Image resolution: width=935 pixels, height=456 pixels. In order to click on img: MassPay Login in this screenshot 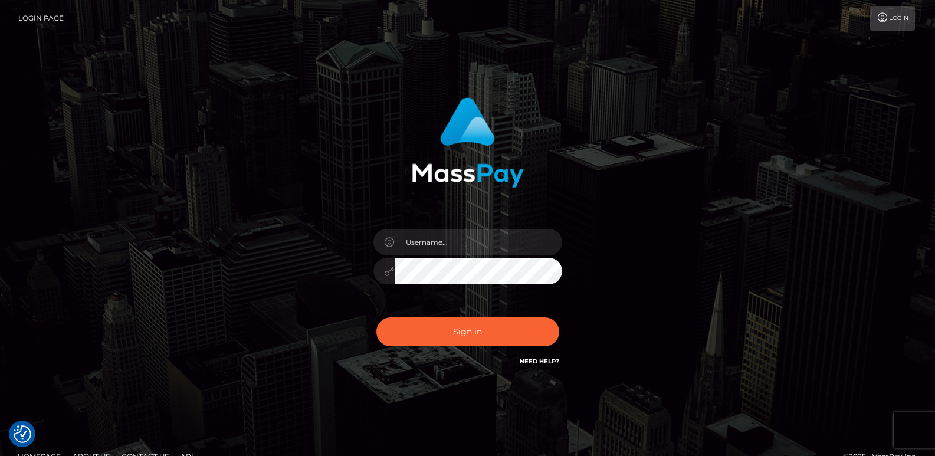, I will do `click(468, 142)`.